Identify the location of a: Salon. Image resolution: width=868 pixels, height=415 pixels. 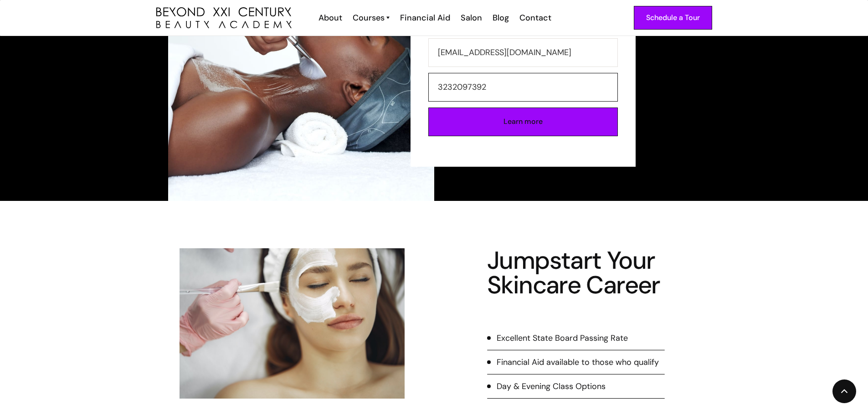
(471, 18).